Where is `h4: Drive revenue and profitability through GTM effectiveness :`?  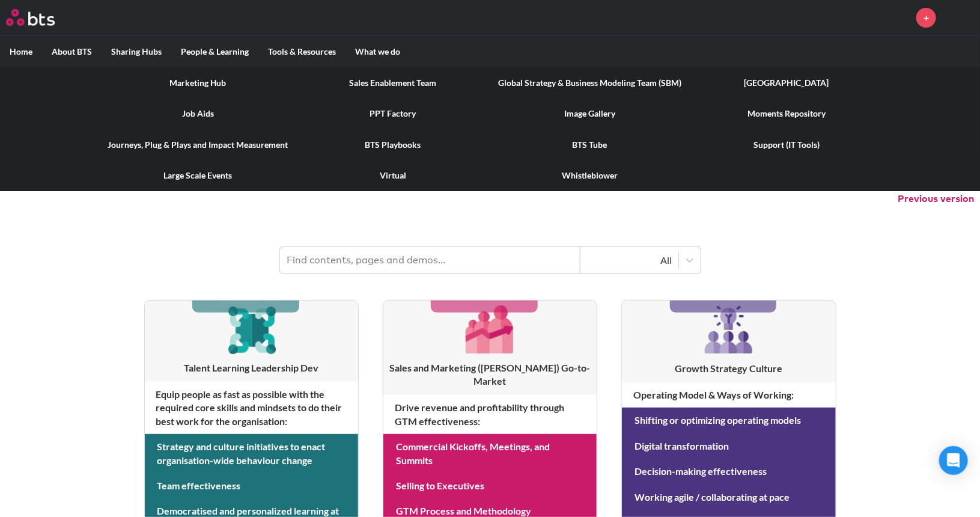 h4: Drive revenue and profitability through GTM effectiveness : is located at coordinates (490, 414).